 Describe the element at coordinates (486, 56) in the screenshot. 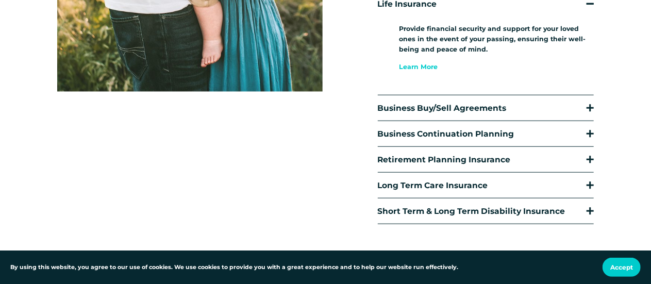

I see `div: Life Insurance` at that location.